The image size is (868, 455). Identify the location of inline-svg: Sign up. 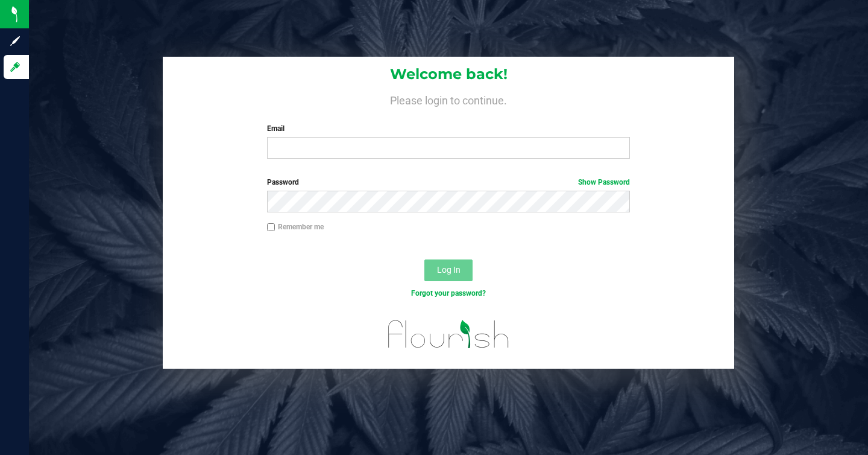
(15, 41).